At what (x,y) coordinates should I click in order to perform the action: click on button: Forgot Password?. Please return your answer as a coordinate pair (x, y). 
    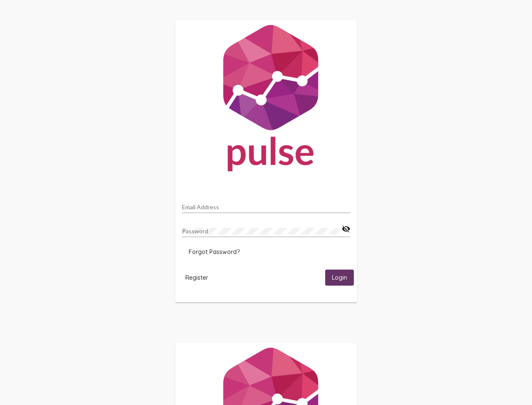
    Looking at the image, I should click on (214, 252).